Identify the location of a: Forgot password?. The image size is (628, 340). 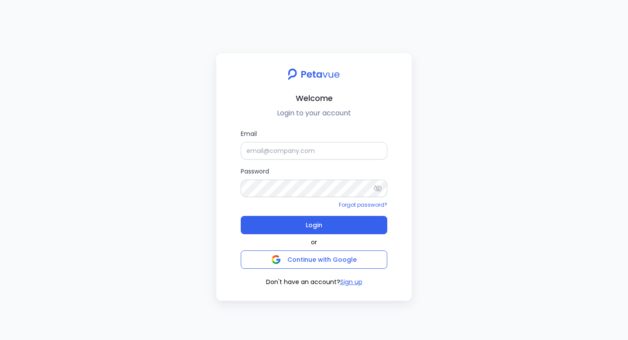
(363, 204).